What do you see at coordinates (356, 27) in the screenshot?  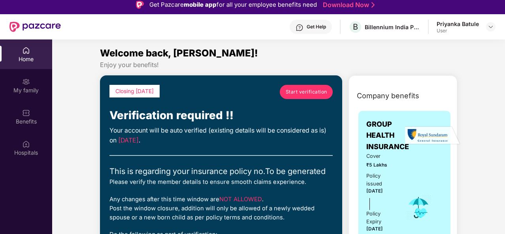 I see `span: B` at bounding box center [356, 27].